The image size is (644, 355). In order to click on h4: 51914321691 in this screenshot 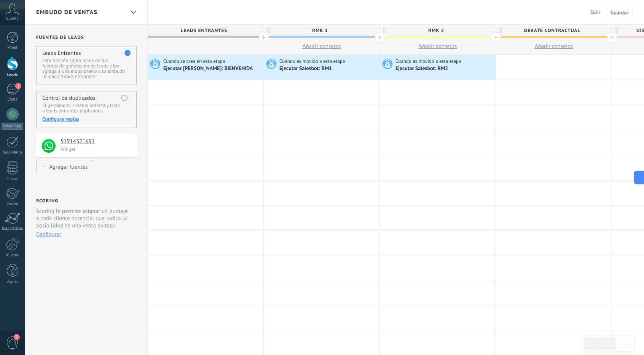, I will do `click(96, 142)`.